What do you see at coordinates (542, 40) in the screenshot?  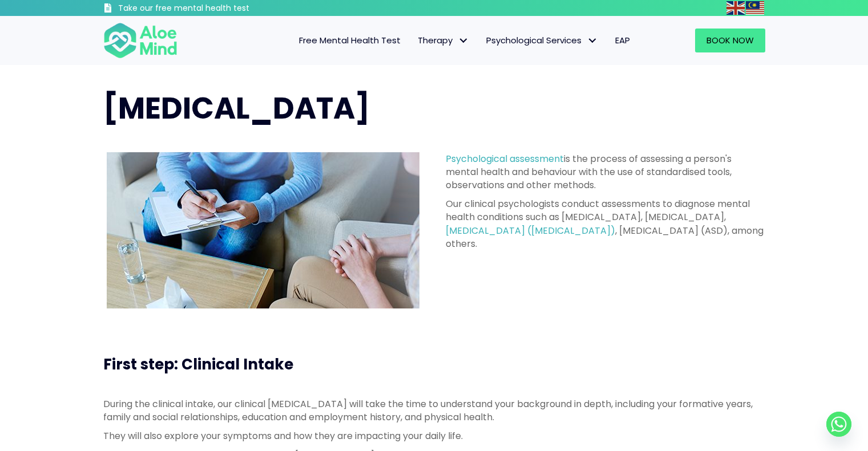 I see `a: Psychological ServicesPsychological Services: submenu` at bounding box center [542, 40].